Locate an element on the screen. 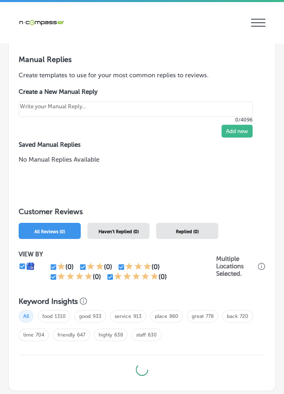 The width and height of the screenshot is (284, 394). a: 647 is located at coordinates (81, 335).